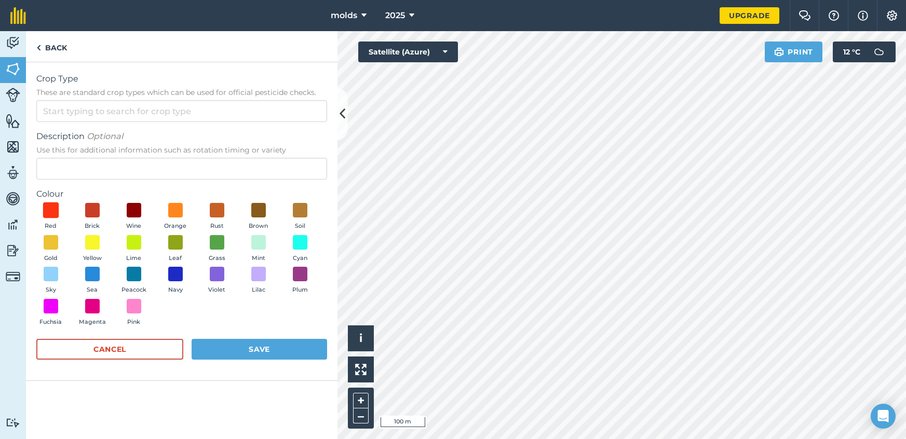 This screenshot has height=439, width=906. What do you see at coordinates (300, 290) in the screenshot?
I see `span: Plum` at bounding box center [300, 290].